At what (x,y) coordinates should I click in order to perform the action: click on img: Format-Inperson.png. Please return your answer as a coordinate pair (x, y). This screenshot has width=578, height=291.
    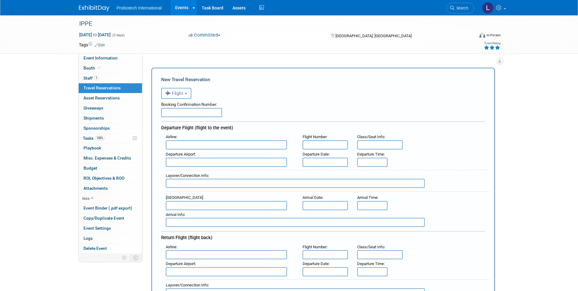
    Looking at the image, I should click on (482, 35).